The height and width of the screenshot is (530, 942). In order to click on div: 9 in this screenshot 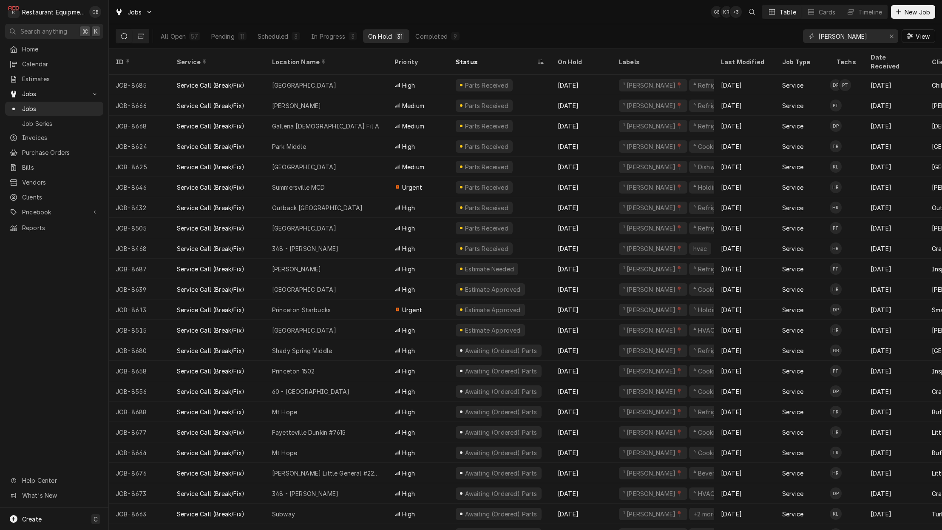, I will do `click(455, 36)`.